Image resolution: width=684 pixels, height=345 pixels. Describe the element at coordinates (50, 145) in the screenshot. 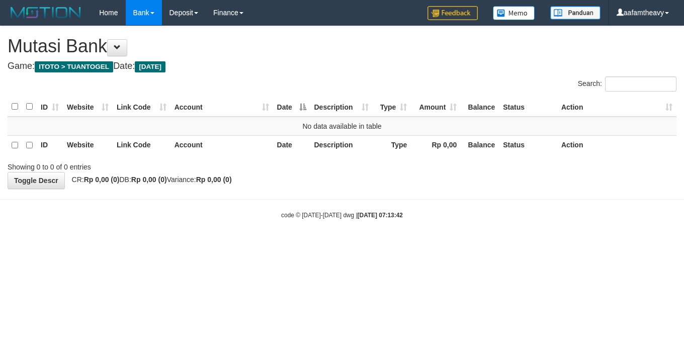

I see `th: ID` at that location.